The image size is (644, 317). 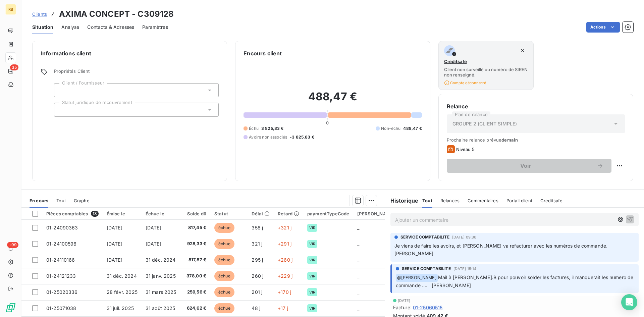 I want to click on div: Émise le, so click(x=122, y=213).